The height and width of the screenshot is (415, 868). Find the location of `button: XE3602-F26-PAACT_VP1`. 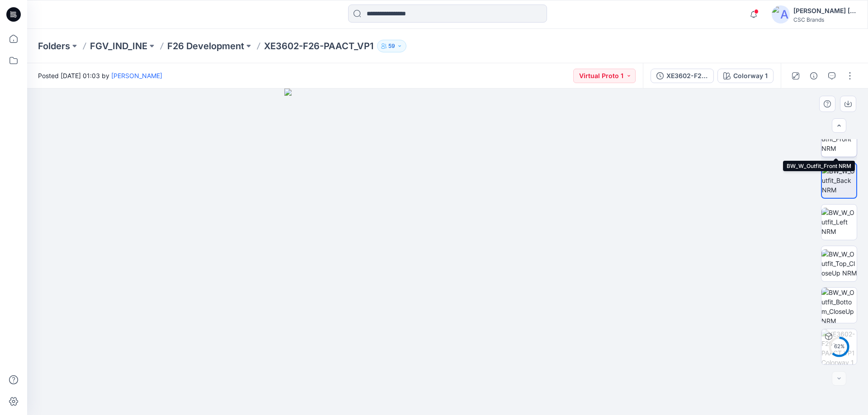

button: XE3602-F26-PAACT_VP1 is located at coordinates (682, 76).